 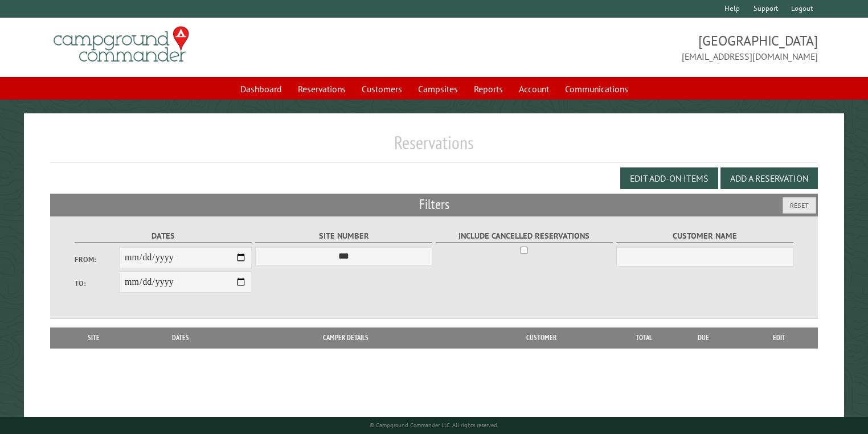 What do you see at coordinates (778, 338) in the screenshot?
I see `th: Edit` at bounding box center [778, 338].